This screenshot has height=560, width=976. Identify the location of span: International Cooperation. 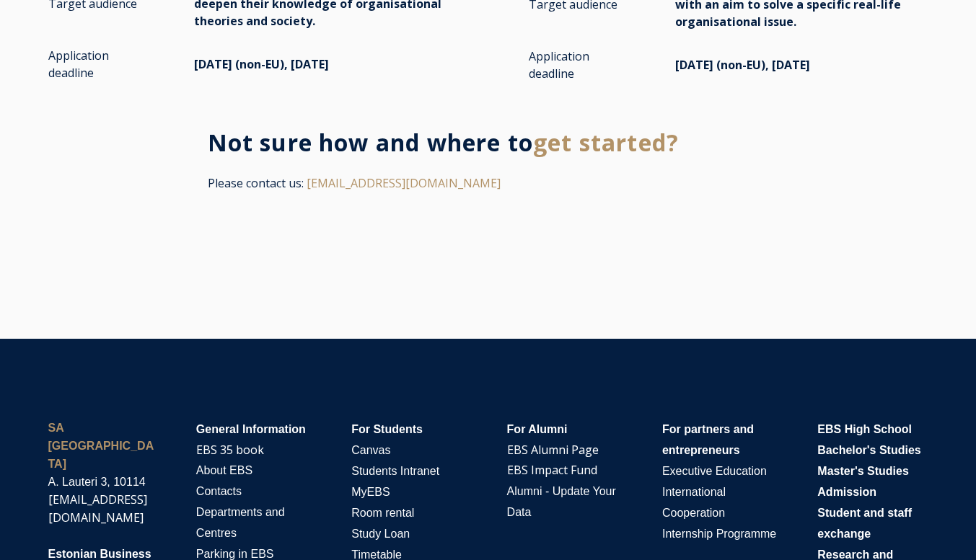
(694, 503).